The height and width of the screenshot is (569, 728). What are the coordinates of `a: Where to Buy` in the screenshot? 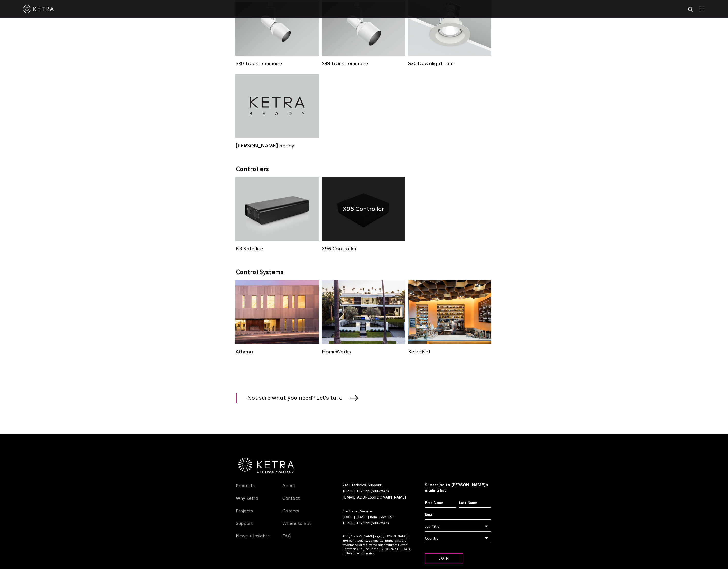 It's located at (297, 526).